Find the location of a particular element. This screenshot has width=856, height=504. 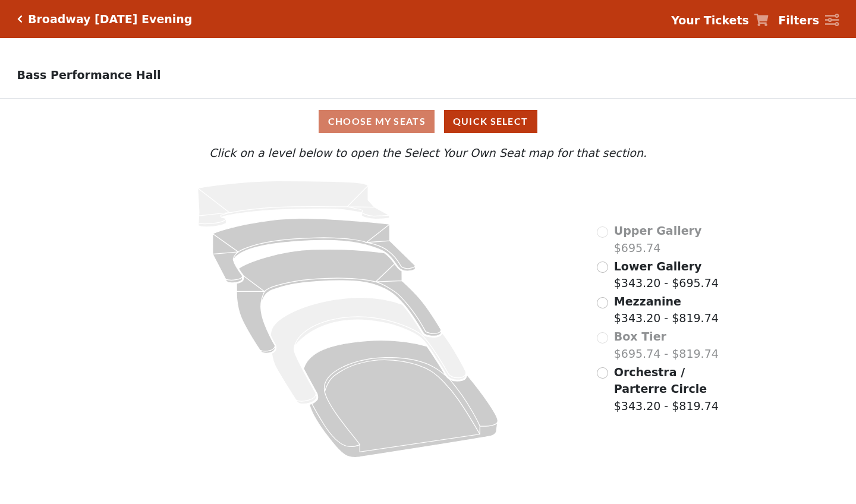

p: Click on a level below to open the Select Your Own Seat map for that section. is located at coordinates (428, 153).